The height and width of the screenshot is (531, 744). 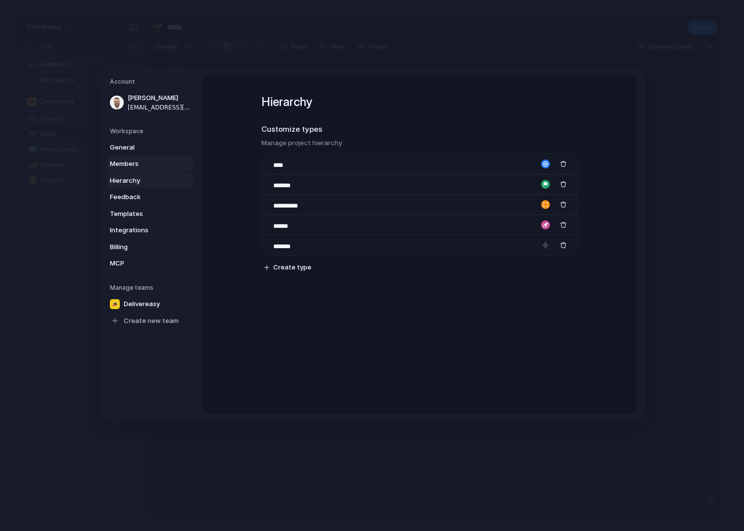 I want to click on span: Create type, so click(x=292, y=267).